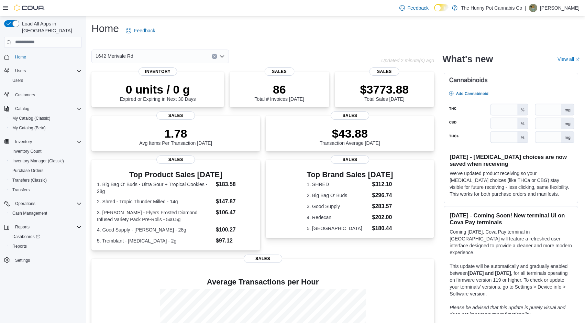 The height and width of the screenshot is (323, 585). Describe the element at coordinates (30, 180) in the screenshot. I see `a: Transfers (Classic)` at that location.